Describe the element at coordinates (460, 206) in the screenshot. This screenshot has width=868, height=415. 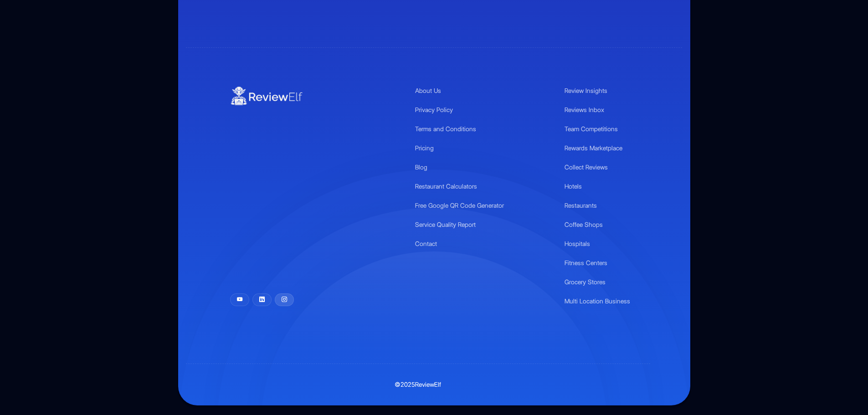
I see `a: Free Google QR Code Generator` at that location.